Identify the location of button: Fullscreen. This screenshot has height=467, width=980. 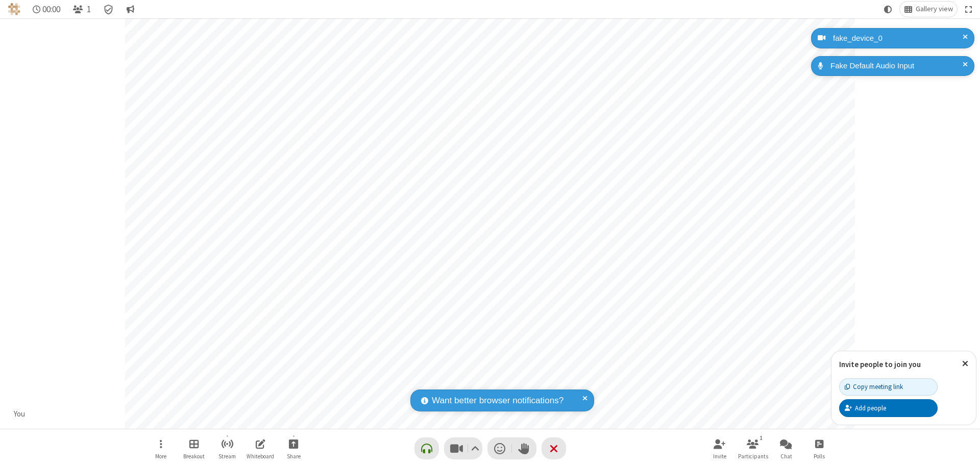
(969, 9).